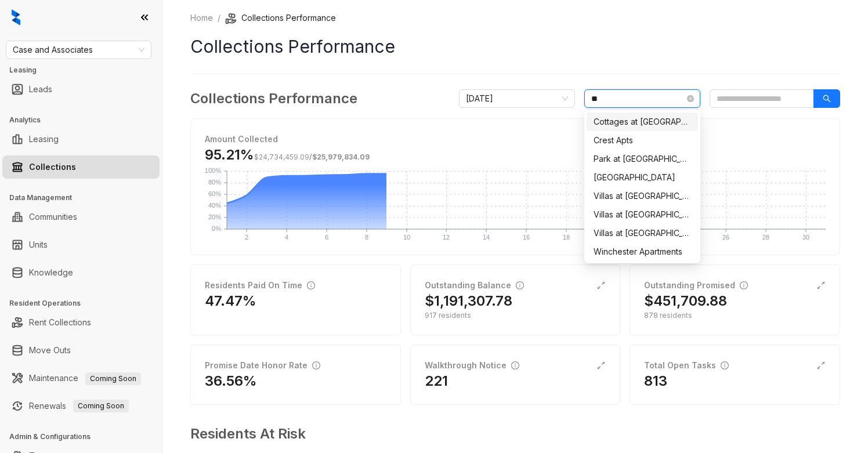  Describe the element at coordinates (85, 304) in the screenshot. I see `h3: Resident Operations` at that location.